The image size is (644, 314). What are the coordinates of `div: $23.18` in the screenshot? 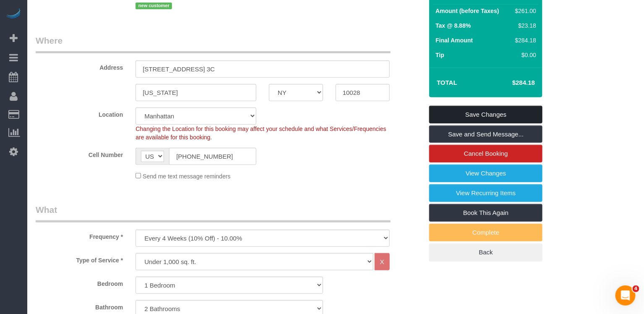 It's located at (524, 25).